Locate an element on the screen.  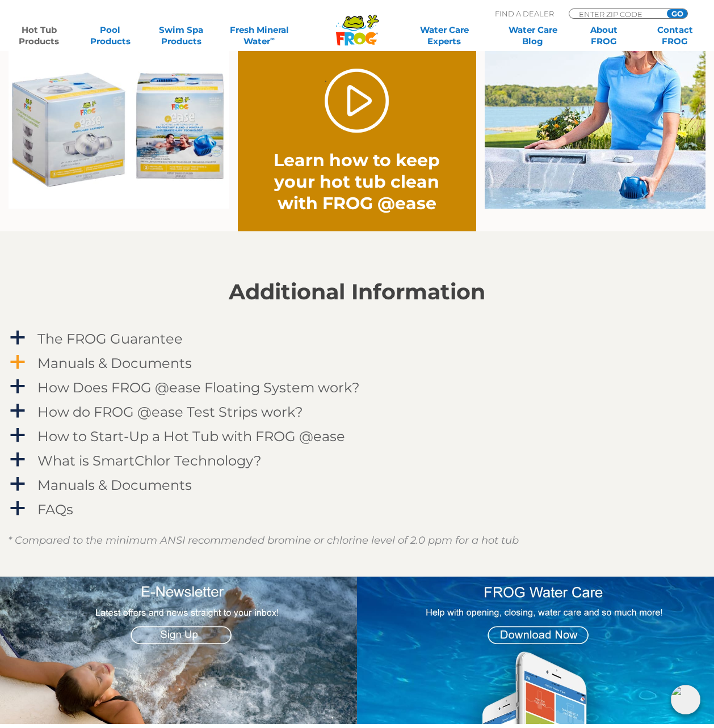
a: Hot TubProducts is located at coordinates (39, 36).